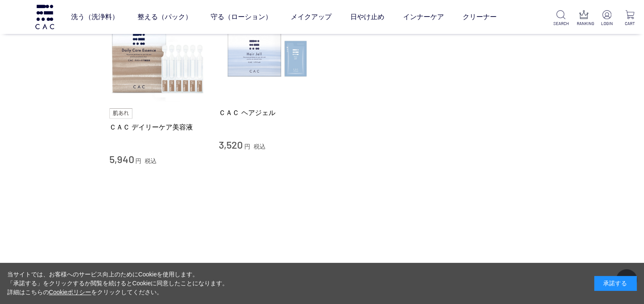 The width and height of the screenshot is (644, 304). What do you see at coordinates (560, 19) in the screenshot?
I see `a: SEARCH` at bounding box center [560, 19].